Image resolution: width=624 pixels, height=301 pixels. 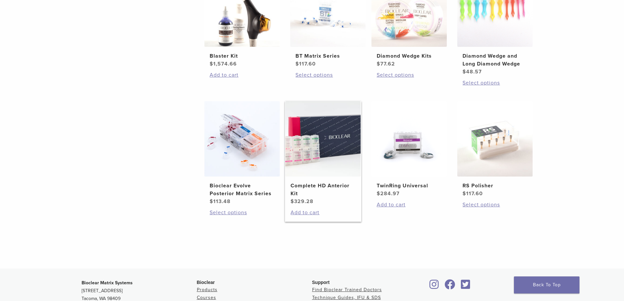 I want to click on img: TwinRing Universal, so click(x=409, y=139).